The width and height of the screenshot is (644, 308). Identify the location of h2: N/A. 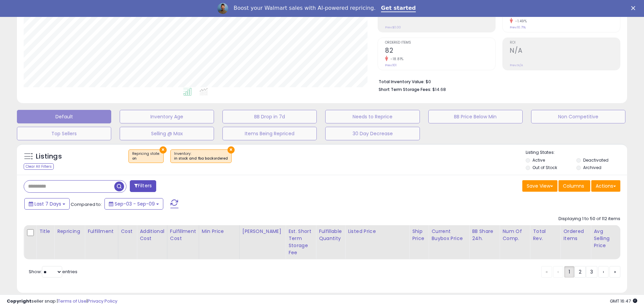
(565, 51).